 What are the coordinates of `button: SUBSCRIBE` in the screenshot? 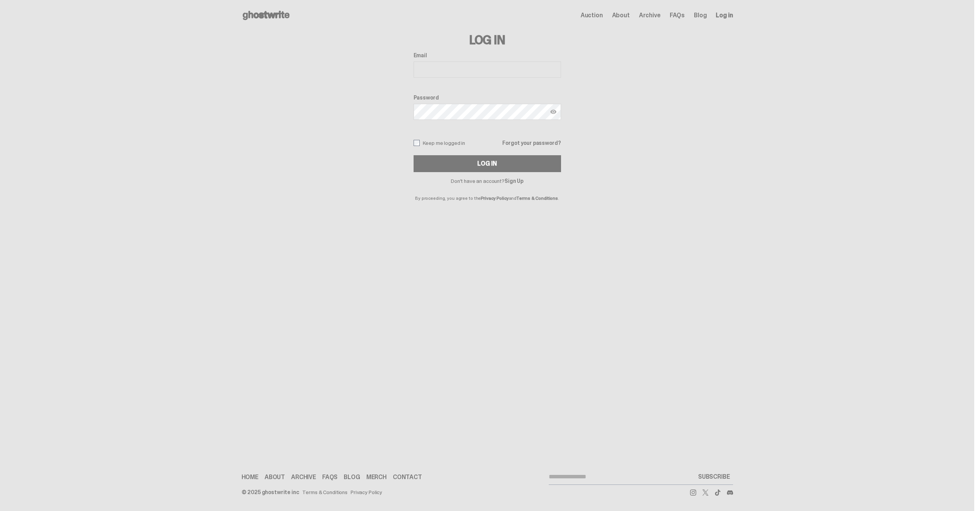 It's located at (714, 476).